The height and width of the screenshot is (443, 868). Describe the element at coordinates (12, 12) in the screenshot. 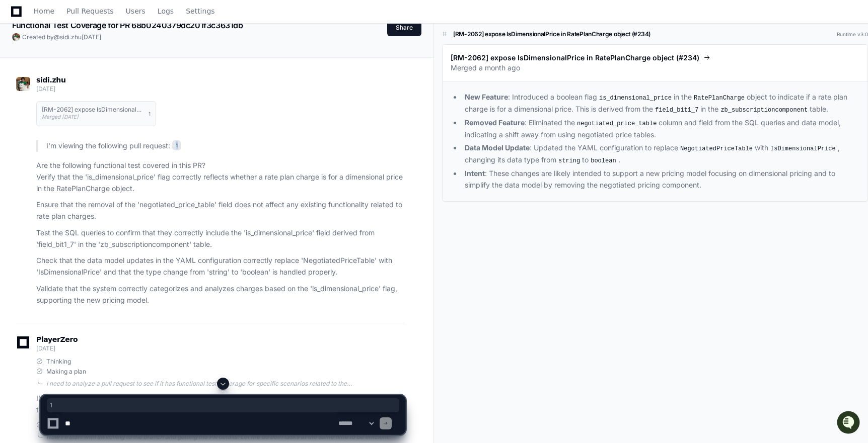

I see `button: Open customer support` at that location.